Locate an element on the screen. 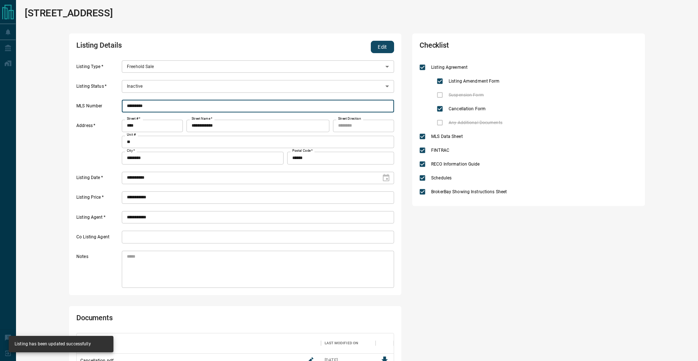  span: Suspension Form is located at coordinates (466, 95).